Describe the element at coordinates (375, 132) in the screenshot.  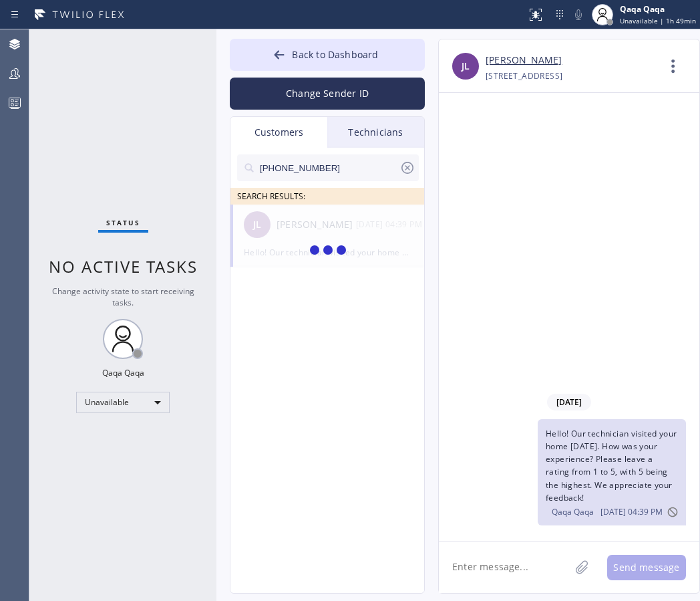
I see `div: Technicians` at that location.